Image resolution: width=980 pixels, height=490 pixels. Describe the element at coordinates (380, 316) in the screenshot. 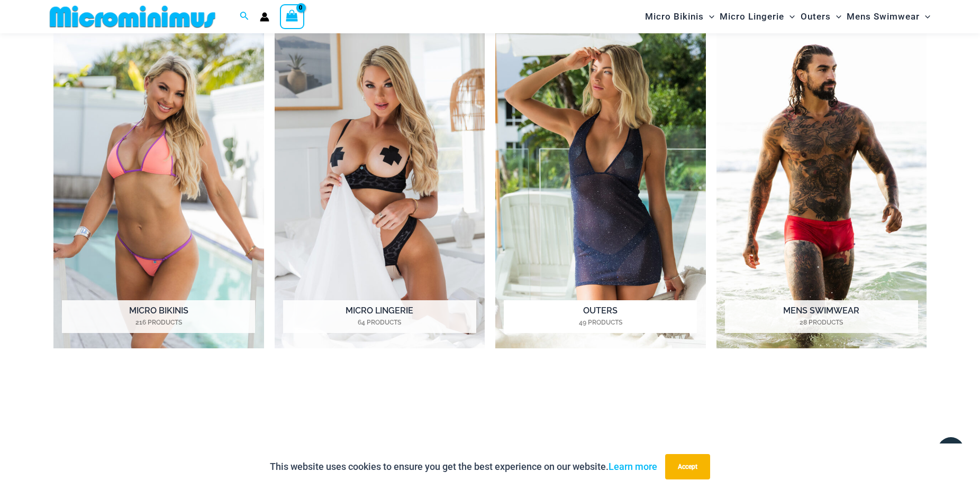

I see `h2: Micro Lingerie` at that location.